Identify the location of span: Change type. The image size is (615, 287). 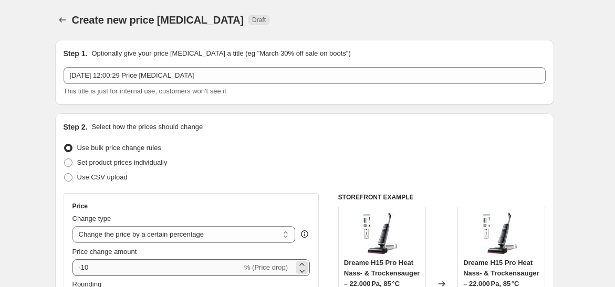
(92, 219).